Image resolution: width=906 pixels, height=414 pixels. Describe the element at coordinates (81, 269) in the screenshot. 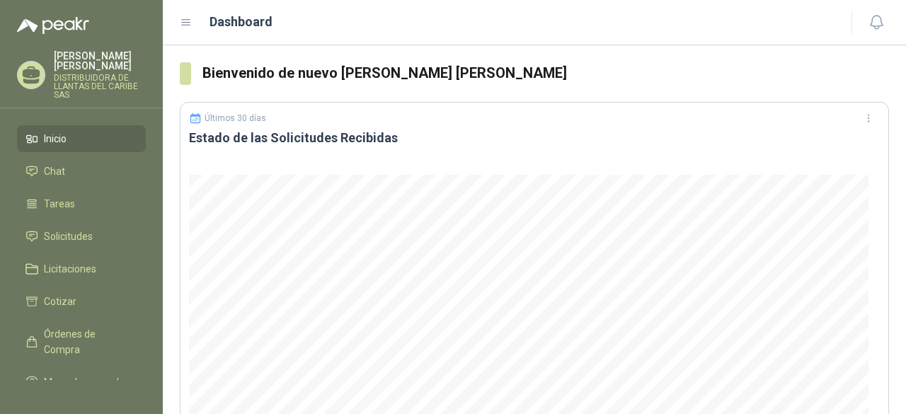

I see `a: Licitaciones` at that location.